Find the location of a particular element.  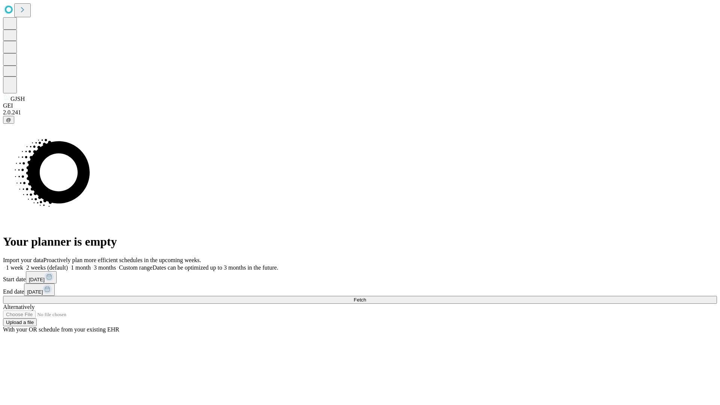

button: Fetch is located at coordinates (360, 300).